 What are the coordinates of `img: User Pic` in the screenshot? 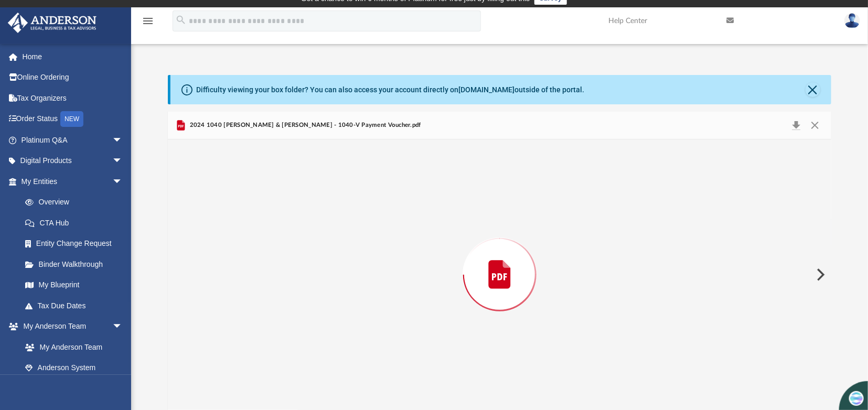 It's located at (852, 21).